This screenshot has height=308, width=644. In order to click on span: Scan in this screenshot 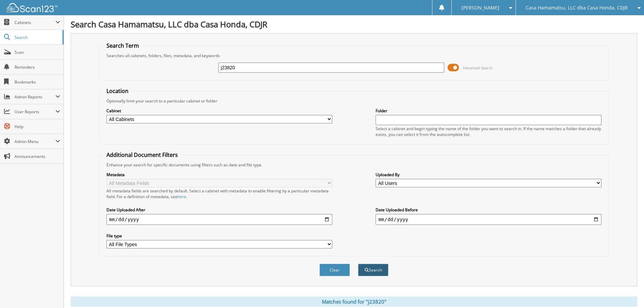, I will do `click(37, 52)`.